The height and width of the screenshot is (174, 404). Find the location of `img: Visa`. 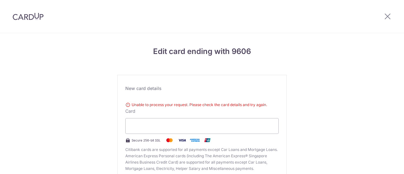

img: Visa is located at coordinates (182, 140).